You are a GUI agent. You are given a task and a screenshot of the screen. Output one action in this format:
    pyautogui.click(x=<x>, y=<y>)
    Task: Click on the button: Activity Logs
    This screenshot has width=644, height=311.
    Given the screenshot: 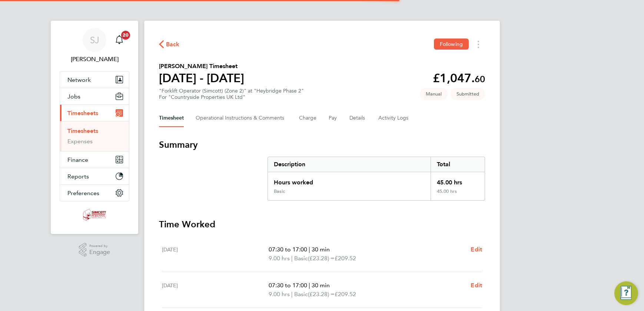 What is the action you would take?
    pyautogui.click(x=394, y=118)
    